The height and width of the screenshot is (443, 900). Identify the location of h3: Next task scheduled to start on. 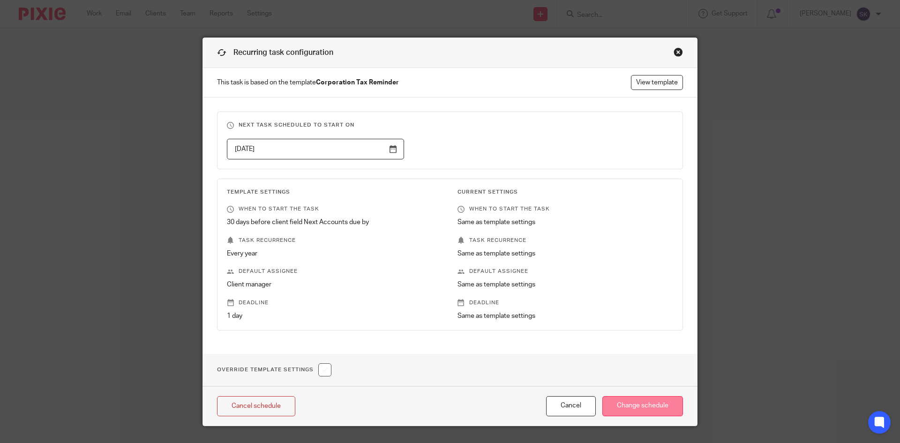
(450, 125).